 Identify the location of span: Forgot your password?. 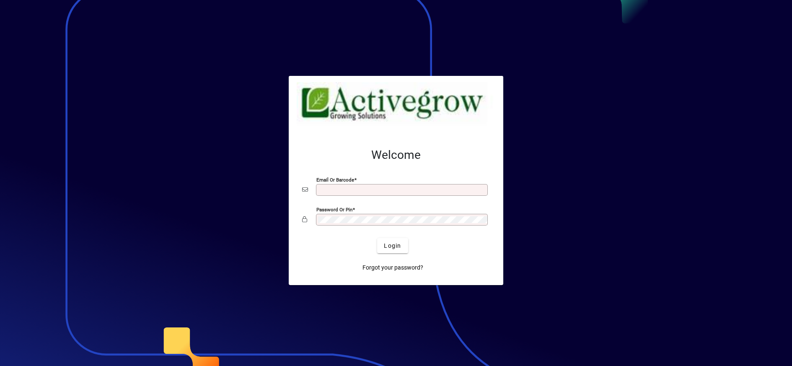
(393, 267).